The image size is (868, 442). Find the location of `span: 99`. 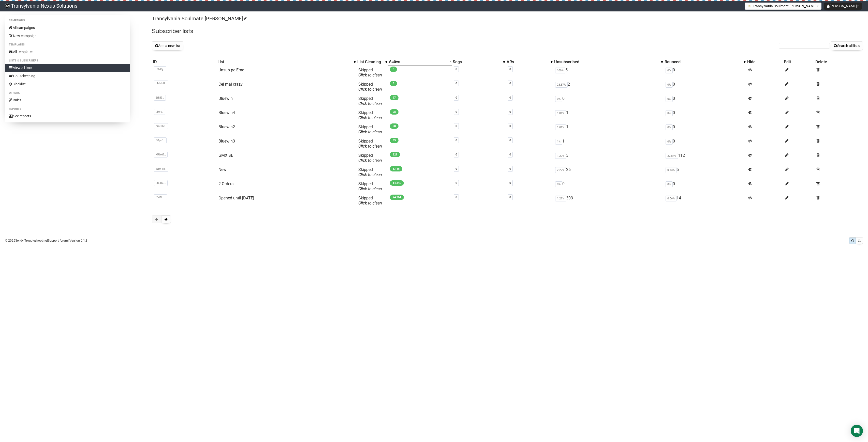

span: 99 is located at coordinates (394, 141).